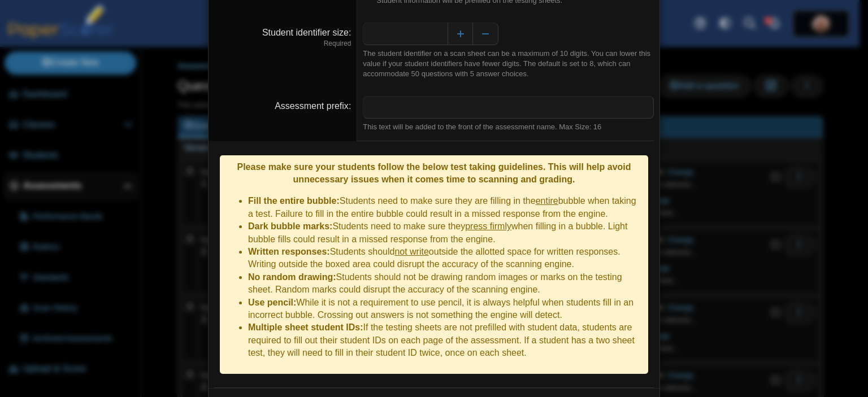 The image size is (868, 397). What do you see at coordinates (445, 258) in the screenshot?
I see `li: Students should outside the allotted space for written responses. Writing outside the boxed area ...` at bounding box center [445, 258].